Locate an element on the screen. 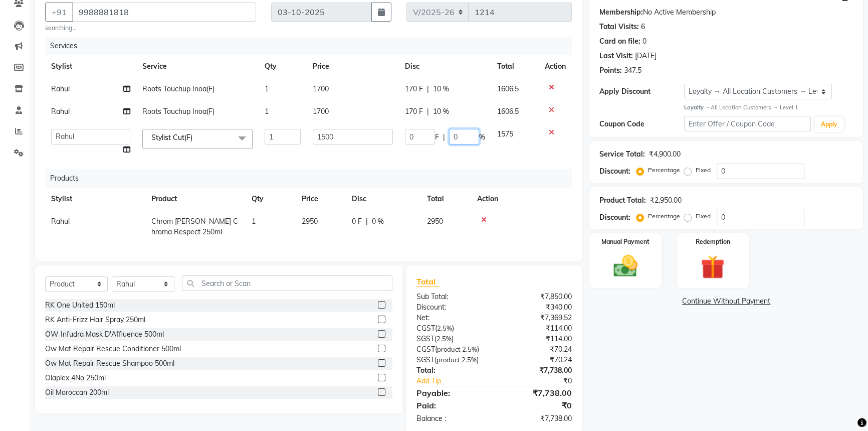 The width and height of the screenshot is (868, 431). div: Products is located at coordinates (313, 178).